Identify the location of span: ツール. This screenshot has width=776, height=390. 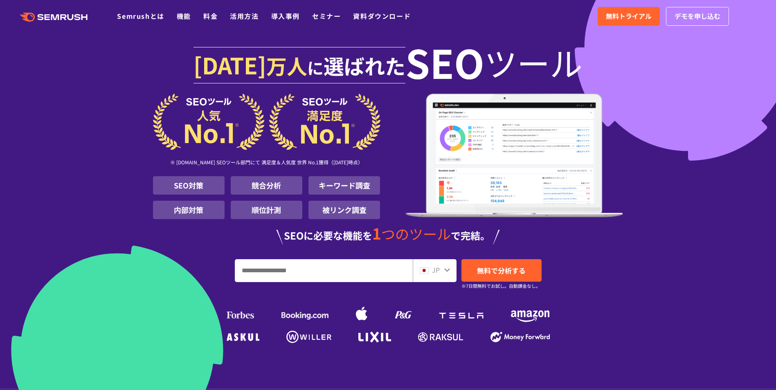
(533, 62).